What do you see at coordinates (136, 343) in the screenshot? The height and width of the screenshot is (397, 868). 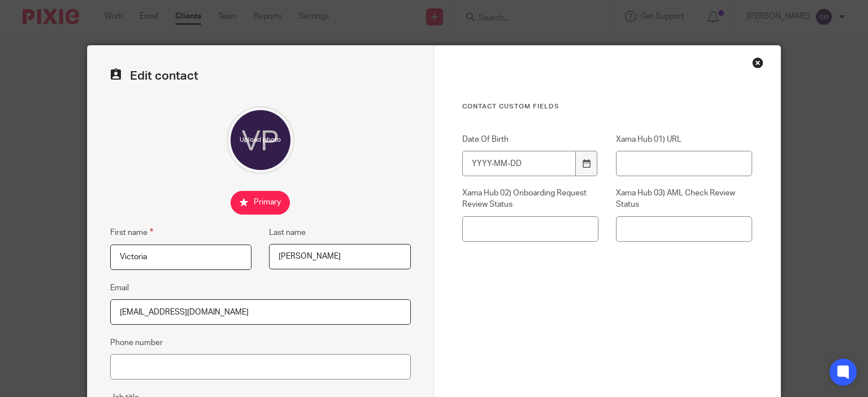 I see `label: Phone number` at bounding box center [136, 343].